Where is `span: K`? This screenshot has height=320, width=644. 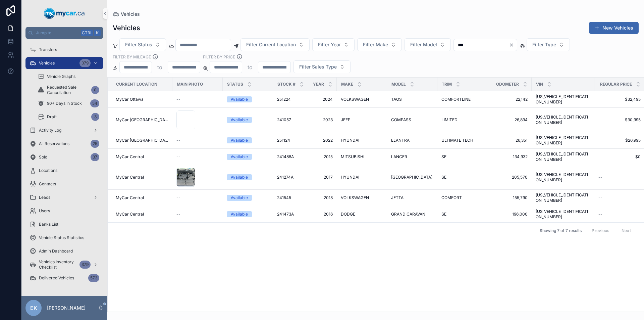
span: K is located at coordinates (97, 33).